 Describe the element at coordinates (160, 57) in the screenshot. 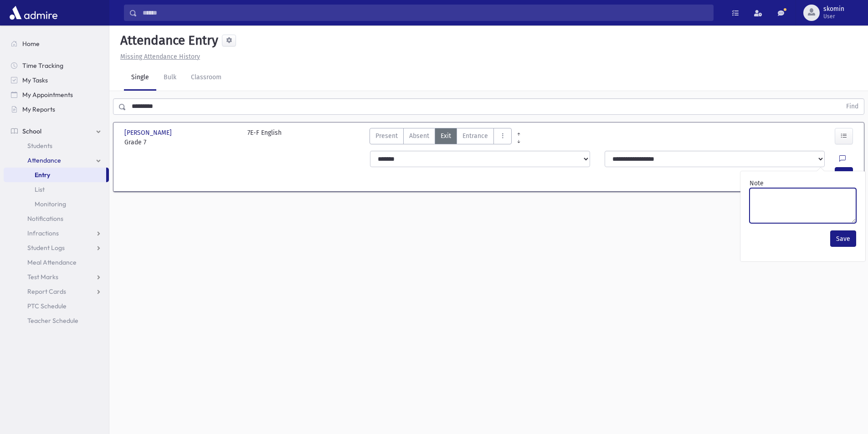

I see `u: Missing Attendance History` at that location.